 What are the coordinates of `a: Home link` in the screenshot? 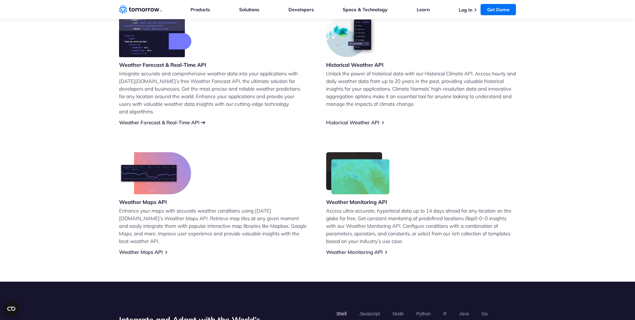 It's located at (141, 10).